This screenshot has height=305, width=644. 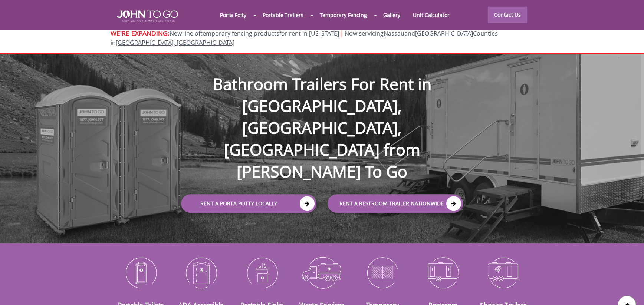 I want to click on img: JOHN to go, so click(x=148, y=17).